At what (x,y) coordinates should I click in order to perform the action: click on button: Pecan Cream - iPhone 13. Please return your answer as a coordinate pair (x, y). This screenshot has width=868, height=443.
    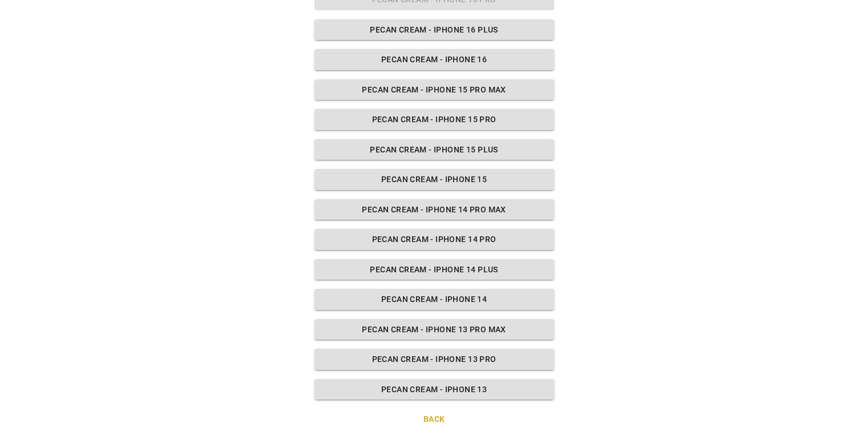
    Looking at the image, I should click on (434, 389).